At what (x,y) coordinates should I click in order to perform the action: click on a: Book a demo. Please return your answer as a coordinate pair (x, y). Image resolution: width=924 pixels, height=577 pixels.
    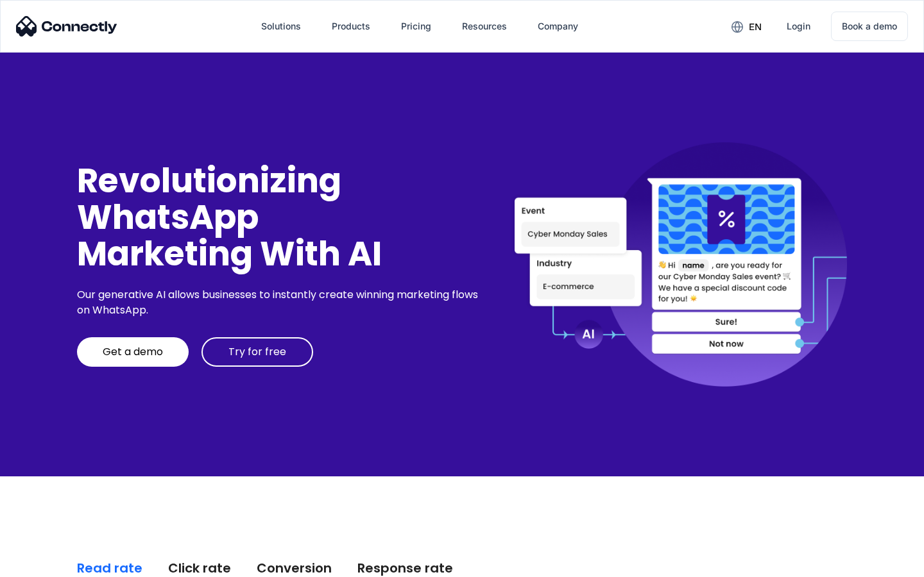
    Looking at the image, I should click on (869, 27).